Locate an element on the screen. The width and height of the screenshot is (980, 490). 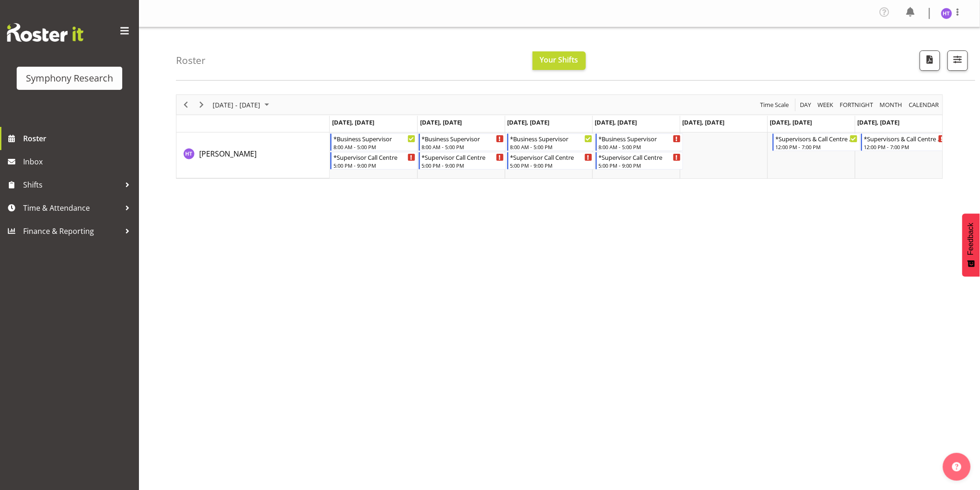
span: Time & Attendance is located at coordinates (72, 208).